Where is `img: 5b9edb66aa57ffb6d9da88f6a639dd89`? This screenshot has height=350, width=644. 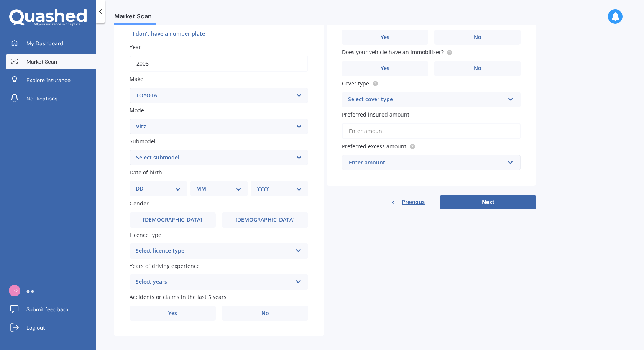
img: 5b9edb66aa57ffb6d9da88f6a639dd89 is located at coordinates (15, 291).